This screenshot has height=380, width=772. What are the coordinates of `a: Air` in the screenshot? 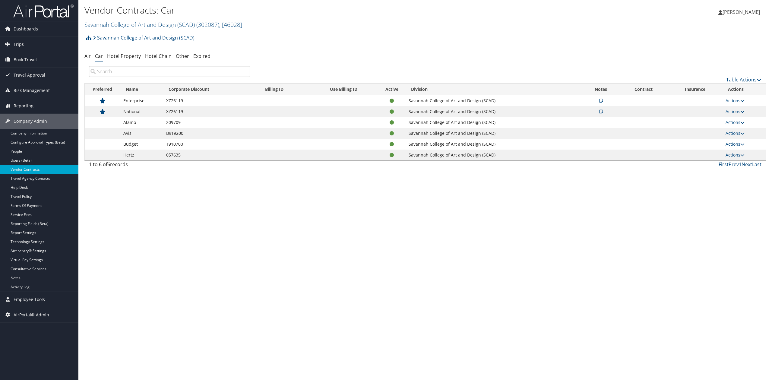 It's located at (87, 56).